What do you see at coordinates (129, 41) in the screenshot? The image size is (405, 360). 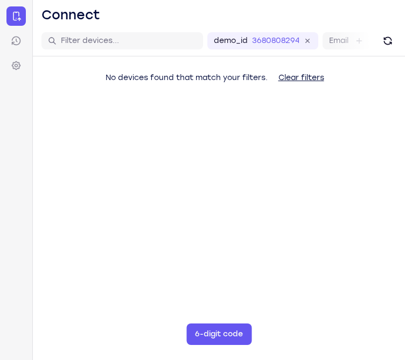 I see `input: Filter devices...` at bounding box center [129, 41].